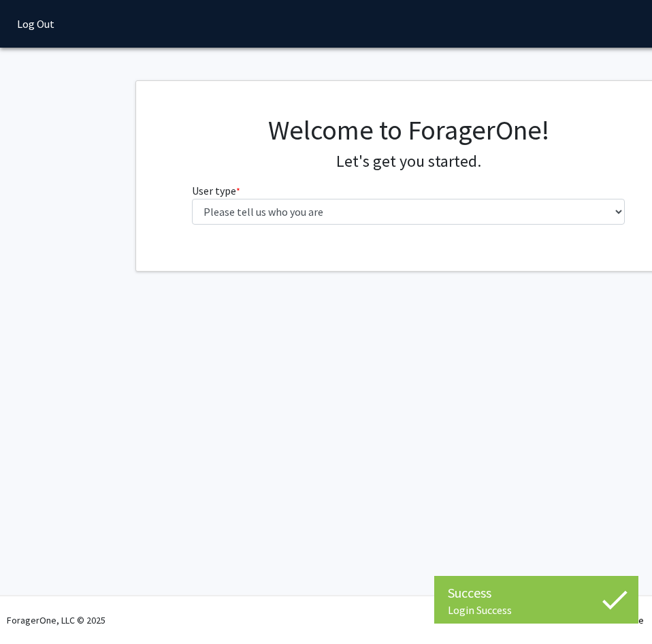 Image resolution: width=652 pixels, height=644 pixels. I want to click on div: Success, so click(536, 593).